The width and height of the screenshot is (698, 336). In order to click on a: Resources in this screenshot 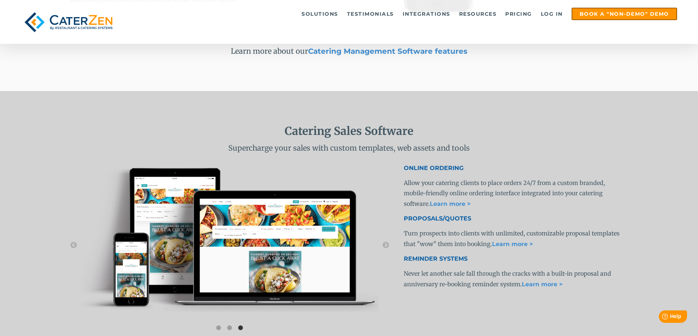, I will do `click(477, 14)`.